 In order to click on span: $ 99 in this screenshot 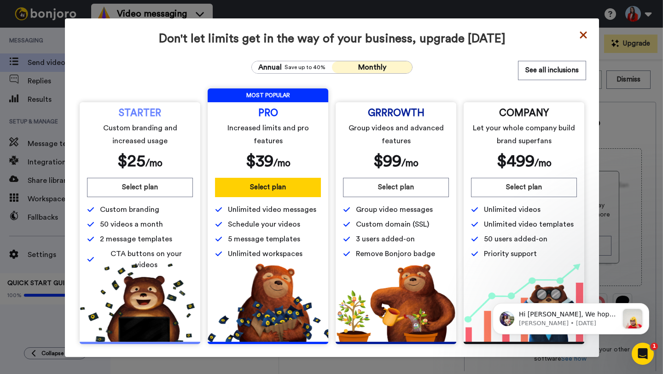, I will do `click(387, 161)`.